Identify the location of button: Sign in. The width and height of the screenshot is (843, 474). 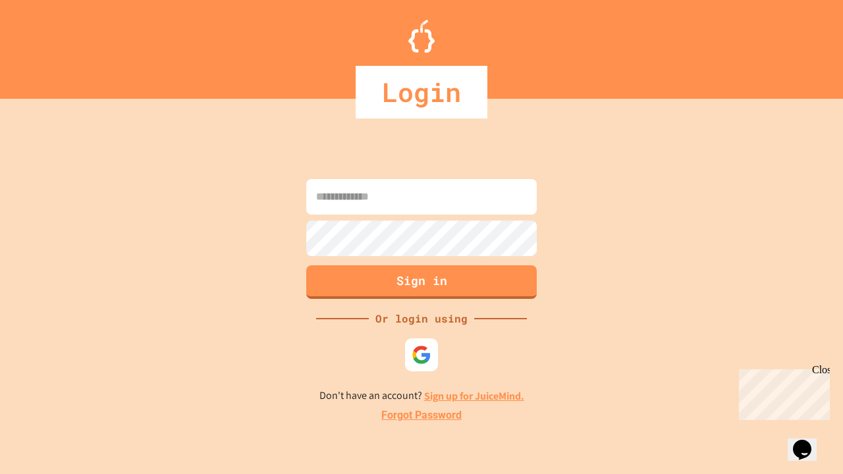
(422, 282).